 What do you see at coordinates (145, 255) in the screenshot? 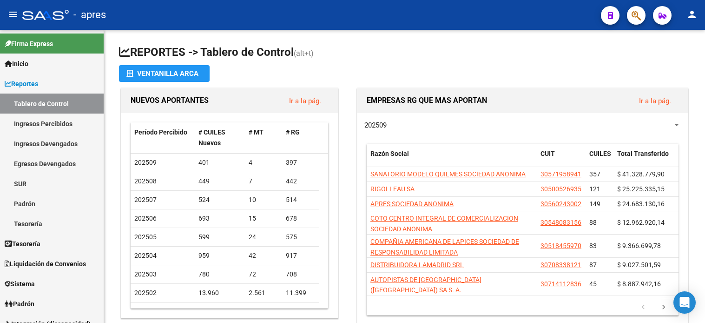
I see `span: 202504` at bounding box center [145, 255].